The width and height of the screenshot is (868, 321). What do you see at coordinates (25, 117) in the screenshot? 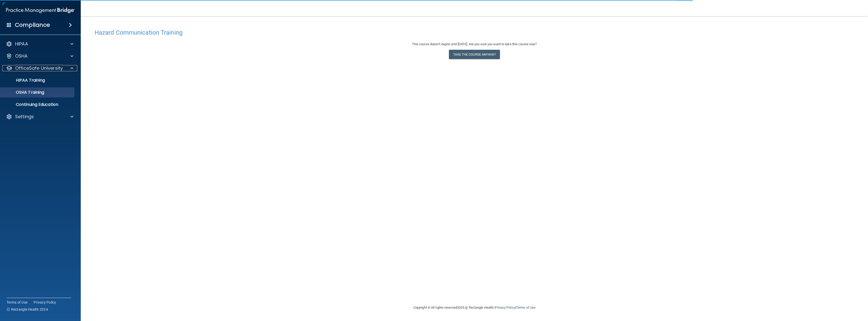
I see `p: Settings` at bounding box center [25, 117].